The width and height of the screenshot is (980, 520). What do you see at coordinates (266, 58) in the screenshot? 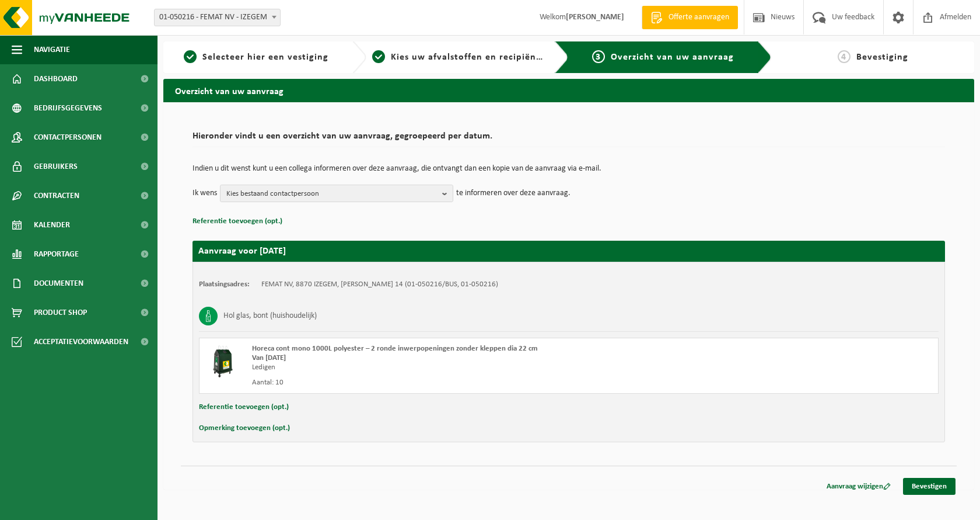
I see `span: Selecteer hier een vestiging` at bounding box center [266, 58].